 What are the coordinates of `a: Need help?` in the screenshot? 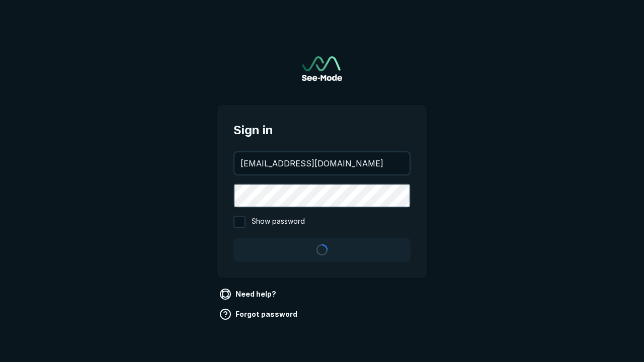 It's located at (248, 294).